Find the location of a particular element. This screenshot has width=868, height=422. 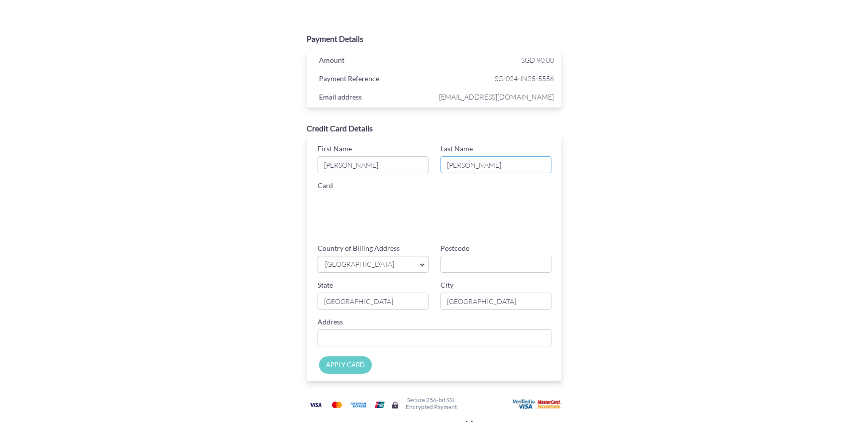

img: Secure lock is located at coordinates (395, 405).